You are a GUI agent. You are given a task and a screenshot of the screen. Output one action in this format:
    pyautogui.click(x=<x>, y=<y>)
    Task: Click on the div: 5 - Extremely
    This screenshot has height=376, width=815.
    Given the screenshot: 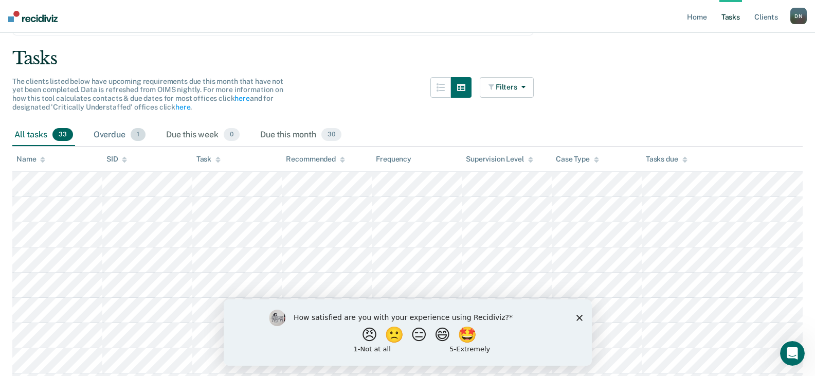 What is the action you would take?
    pyautogui.click(x=274, y=49)
    